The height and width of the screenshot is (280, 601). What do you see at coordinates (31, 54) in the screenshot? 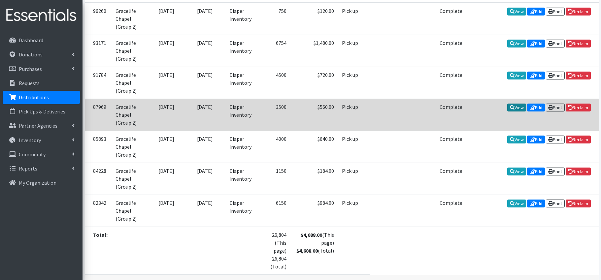
I see `p: Donations` at bounding box center [31, 54].